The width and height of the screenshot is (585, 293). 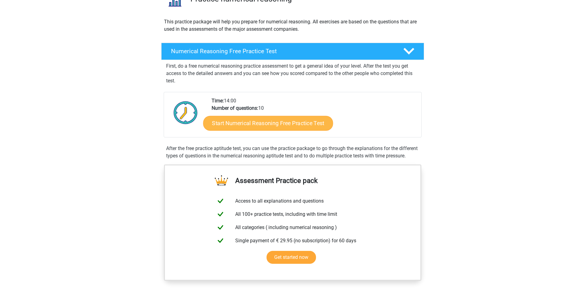 I want to click on h4: Numerical Reasoning Free Practice Test, so click(x=282, y=51).